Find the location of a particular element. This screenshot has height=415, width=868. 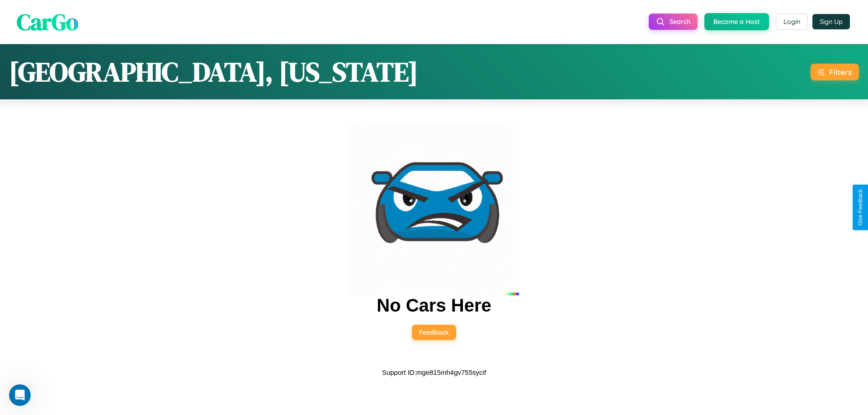

div: Filters is located at coordinates (841, 72).